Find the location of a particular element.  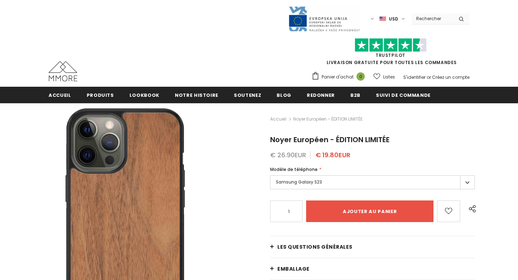

span: EMBALLAGE is located at coordinates (294, 269).